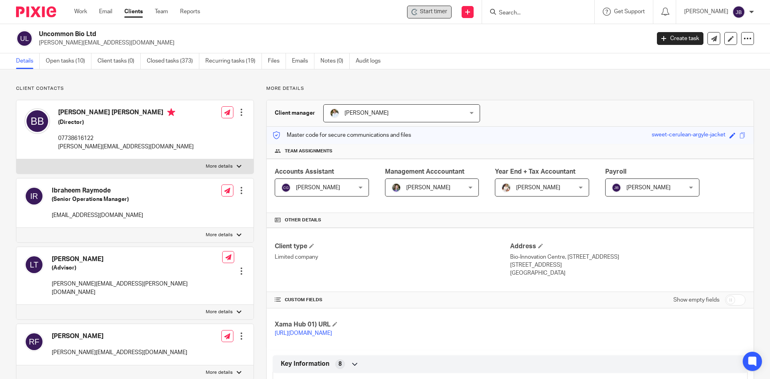  What do you see at coordinates (106, 12) in the screenshot?
I see `a: Email` at bounding box center [106, 12].